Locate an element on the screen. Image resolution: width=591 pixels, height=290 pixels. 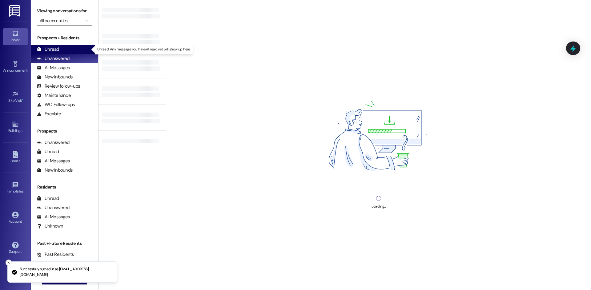
img: ResiDesk Logo is located at coordinates (15, 11).